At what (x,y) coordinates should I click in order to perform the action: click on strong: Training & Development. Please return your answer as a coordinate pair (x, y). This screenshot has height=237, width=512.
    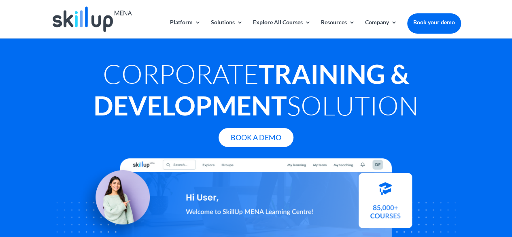
    Looking at the image, I should click on (251, 89).